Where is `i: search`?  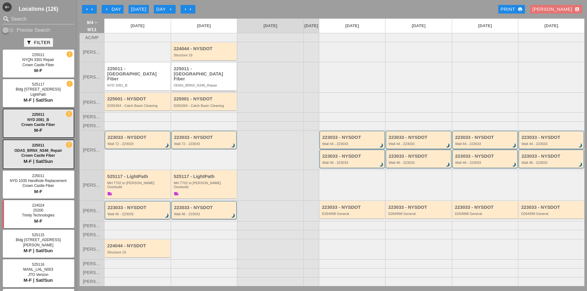 i: search is located at coordinates (6, 19).